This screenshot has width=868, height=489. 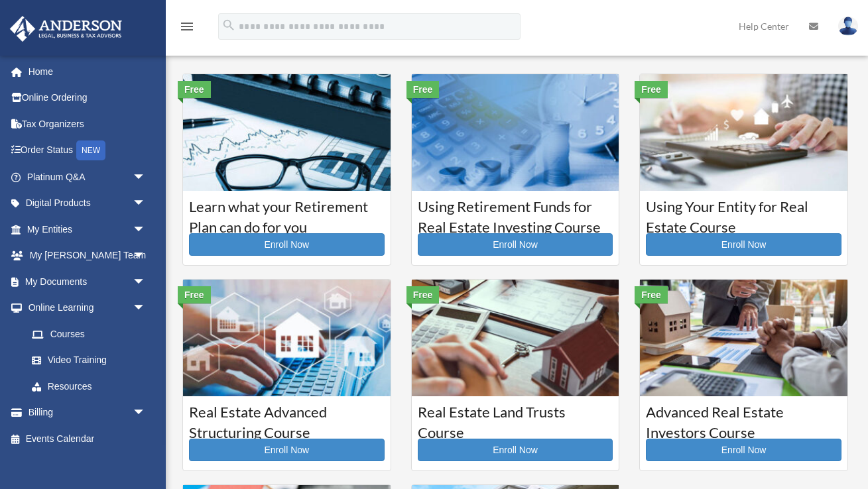 What do you see at coordinates (286, 214) in the screenshot?
I see `h3: Learn what your Retirement Plan can do for you` at bounding box center [286, 214].